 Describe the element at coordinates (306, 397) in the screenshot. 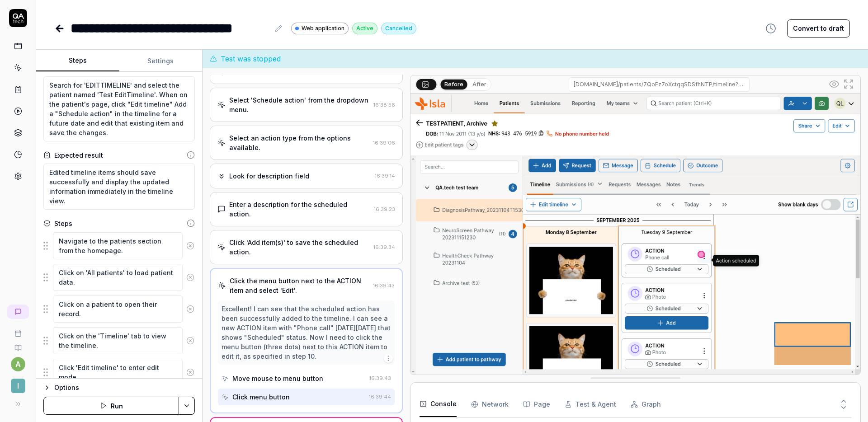

I see `button: Click menu button16:39:44` at that location.